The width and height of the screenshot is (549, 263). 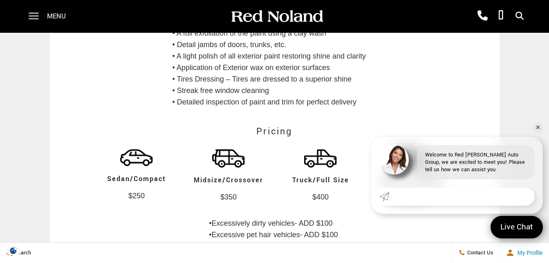 I want to click on p: $400, so click(x=321, y=197).